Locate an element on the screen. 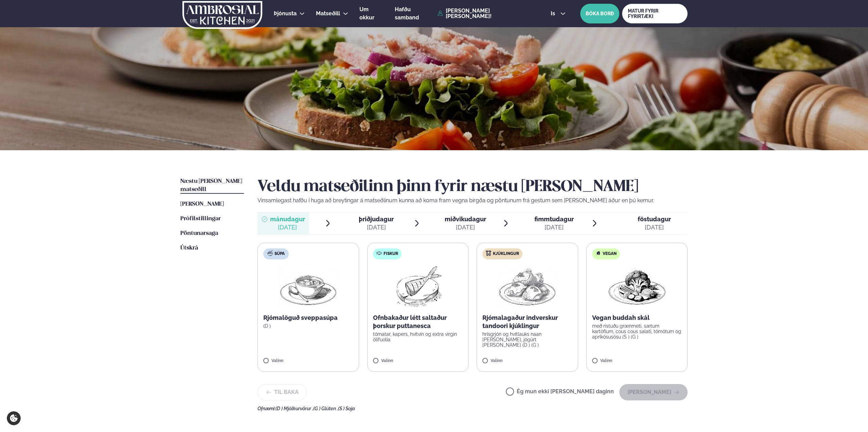  span: þriðjudagur is located at coordinates (376, 219).